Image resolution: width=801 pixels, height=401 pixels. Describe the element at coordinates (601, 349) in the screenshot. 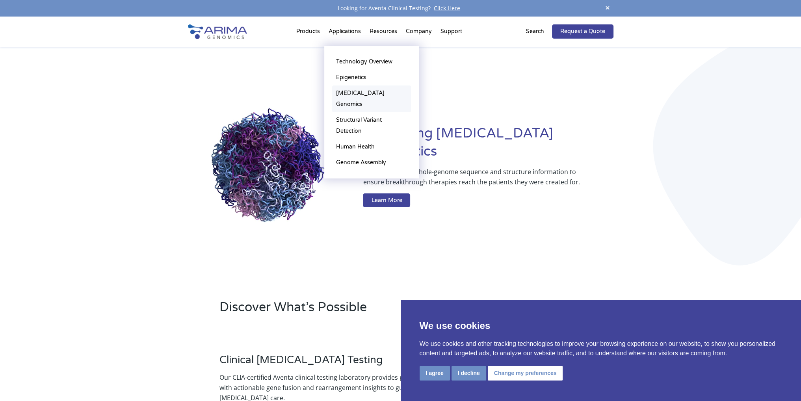

I see `p: We use cookies and other tracking technologies to improve your browsing experience on our website...` at that location.